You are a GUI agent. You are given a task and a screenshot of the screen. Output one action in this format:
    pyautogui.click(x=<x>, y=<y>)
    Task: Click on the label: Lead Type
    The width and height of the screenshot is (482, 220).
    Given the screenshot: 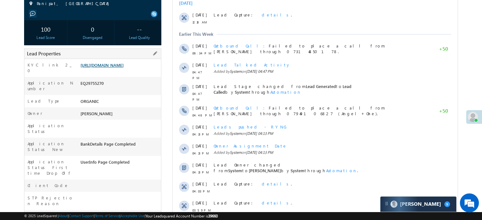 What is the action you would take?
    pyautogui.click(x=44, y=101)
    